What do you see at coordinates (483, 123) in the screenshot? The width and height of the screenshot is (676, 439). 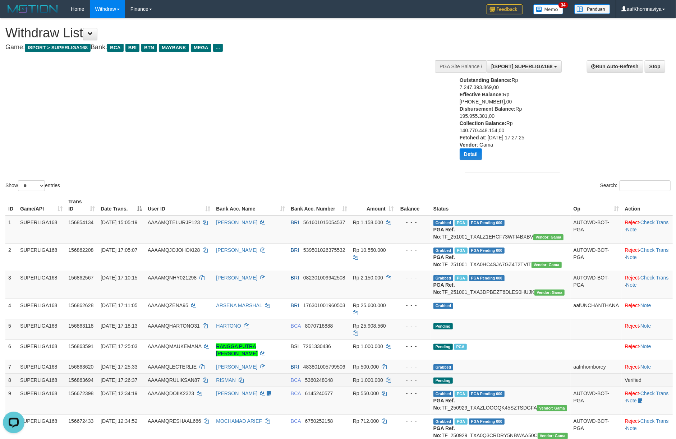 I see `b: Collection Balance:` at bounding box center [483, 123].